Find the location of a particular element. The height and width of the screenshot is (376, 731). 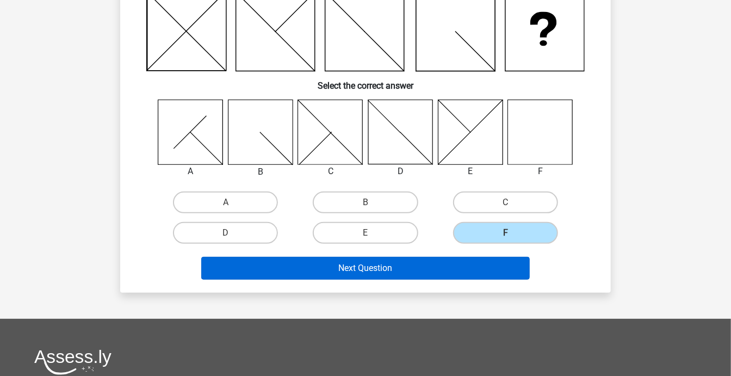

div: B is located at coordinates (261, 172).